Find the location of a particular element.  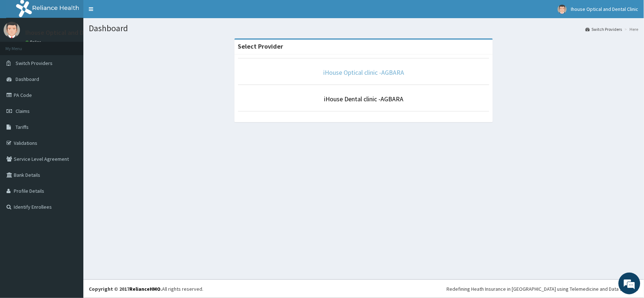

span: We're online! is located at coordinates (71, 128).